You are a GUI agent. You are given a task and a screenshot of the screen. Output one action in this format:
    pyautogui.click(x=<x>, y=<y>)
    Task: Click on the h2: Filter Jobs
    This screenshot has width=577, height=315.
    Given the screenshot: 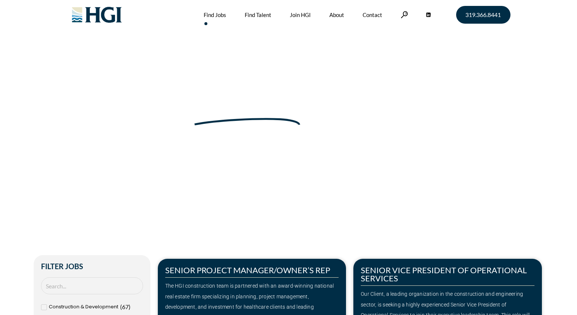 What is the action you would take?
    pyautogui.click(x=92, y=266)
    